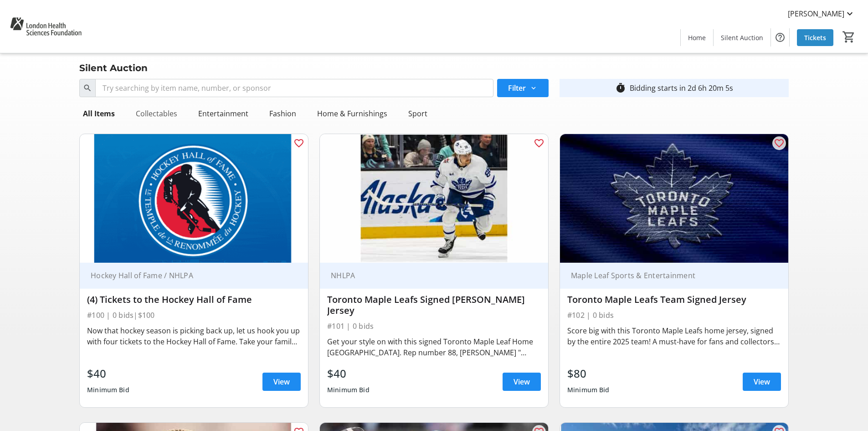  I want to click on button: Cart, so click(849, 37).